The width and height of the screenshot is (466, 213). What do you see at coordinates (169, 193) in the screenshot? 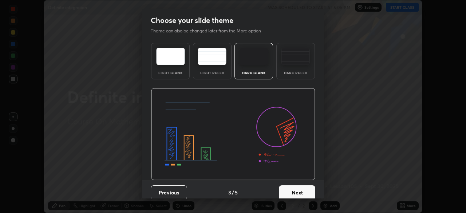
I see `button: Previous` at bounding box center [169, 193].